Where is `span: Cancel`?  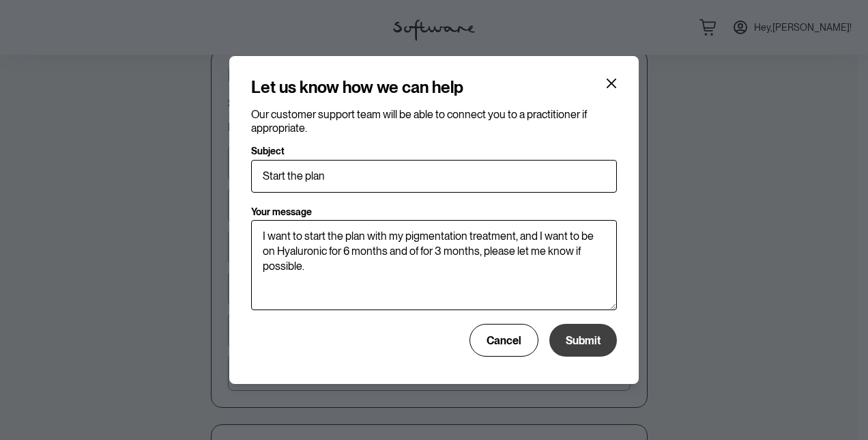
span: Cancel is located at coordinates (503, 340).